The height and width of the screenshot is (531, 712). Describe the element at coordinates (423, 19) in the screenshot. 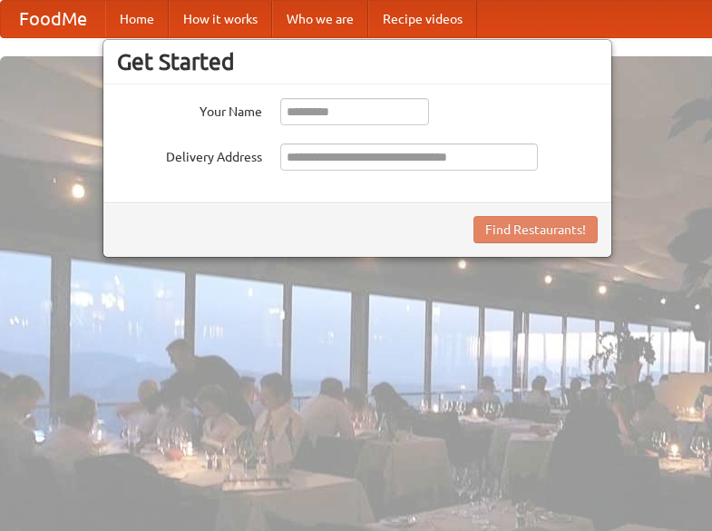

I see `a: Recipe videos` at that location.